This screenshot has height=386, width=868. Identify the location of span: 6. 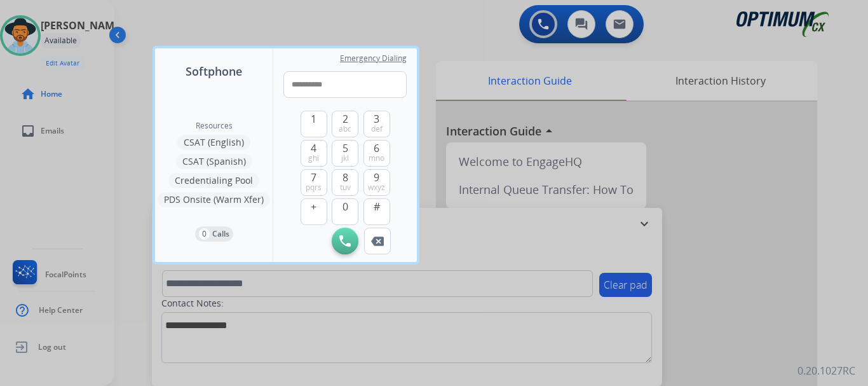
(376, 148).